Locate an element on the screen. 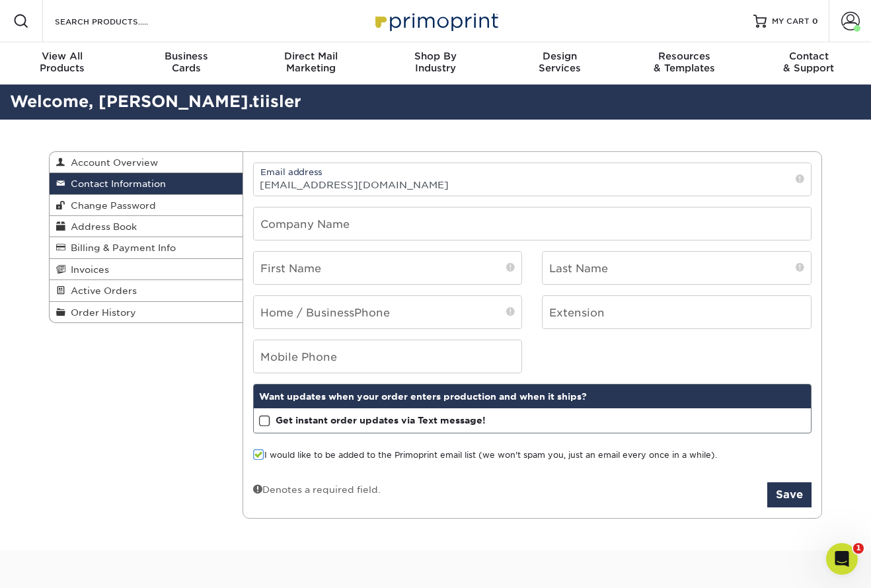 Image resolution: width=871 pixels, height=588 pixels. span: Business is located at coordinates (186, 56).